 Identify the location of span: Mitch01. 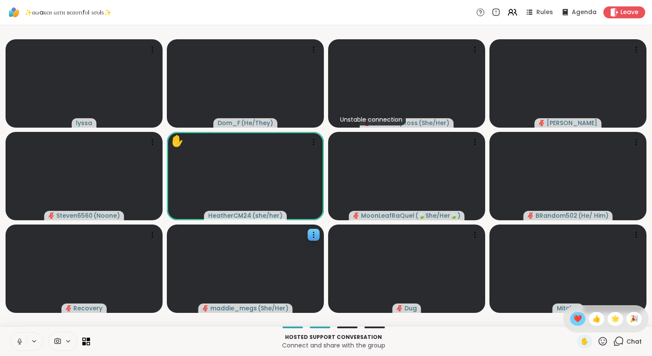
(568, 308).